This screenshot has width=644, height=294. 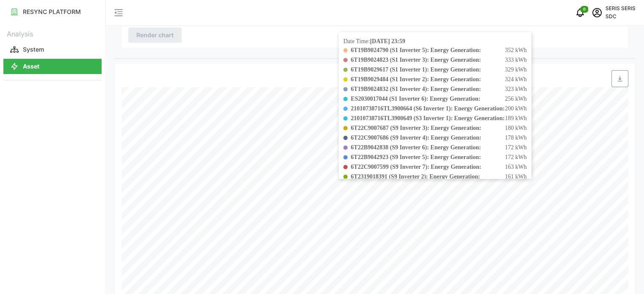 What do you see at coordinates (580, 13) in the screenshot?
I see `button: notifications` at bounding box center [580, 13].